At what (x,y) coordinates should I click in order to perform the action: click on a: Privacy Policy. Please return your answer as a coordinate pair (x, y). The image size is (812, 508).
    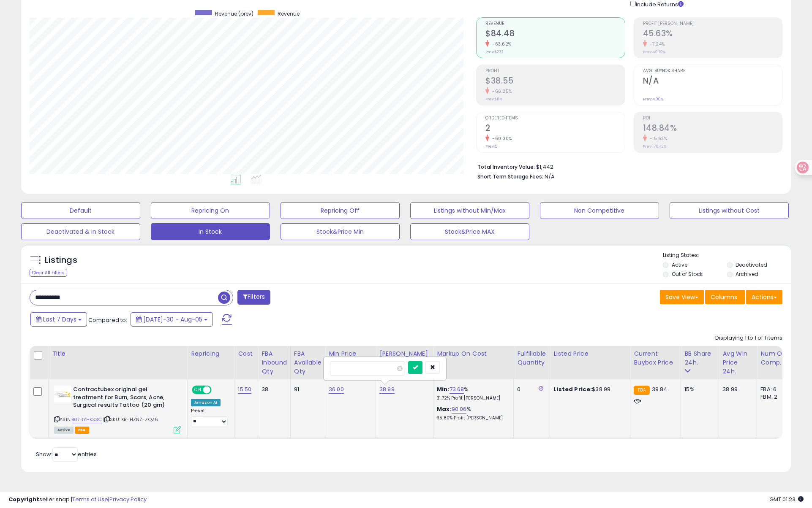
    Looking at the image, I should click on (128, 500).